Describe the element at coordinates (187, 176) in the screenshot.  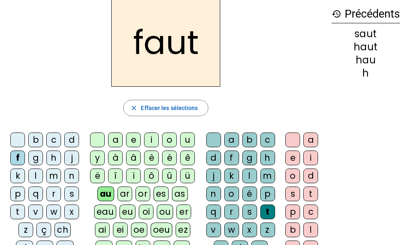
I see `div: ü` at that location.